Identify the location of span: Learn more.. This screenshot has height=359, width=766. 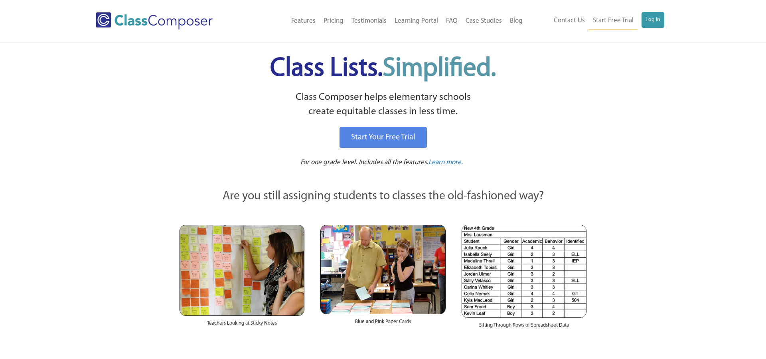
(446, 162).